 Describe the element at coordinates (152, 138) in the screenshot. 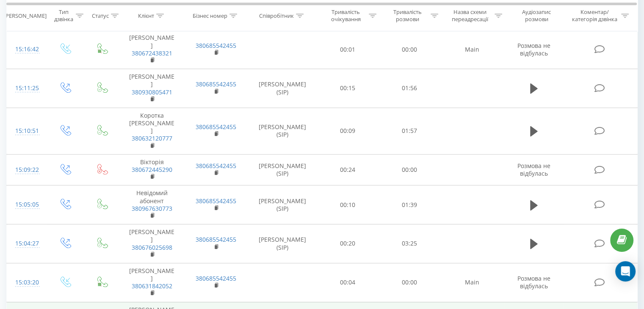

I see `a: 380632120777` at that location.